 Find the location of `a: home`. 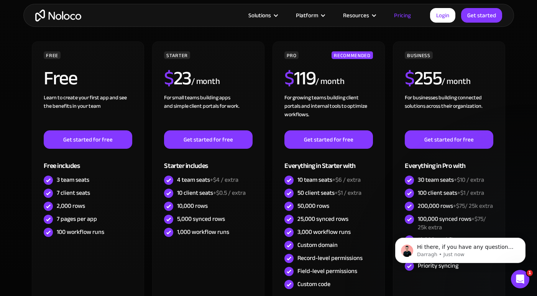

a: home is located at coordinates (58, 15).